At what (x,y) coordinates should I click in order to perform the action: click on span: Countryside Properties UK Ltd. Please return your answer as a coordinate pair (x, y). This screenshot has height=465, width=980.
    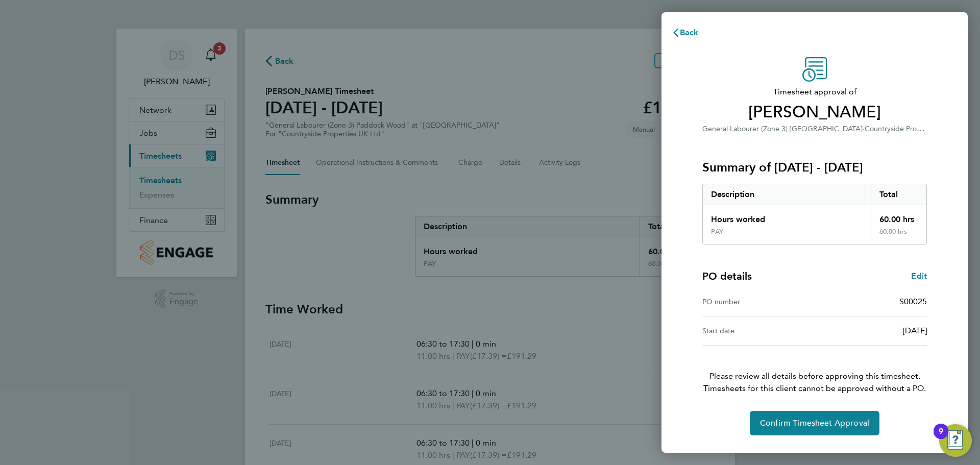
    Looking at the image, I should click on (914, 128).